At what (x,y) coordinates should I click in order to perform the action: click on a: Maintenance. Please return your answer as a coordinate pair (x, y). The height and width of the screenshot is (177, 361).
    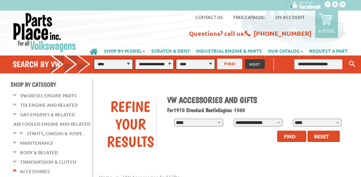
    Looking at the image, I should click on (37, 143).